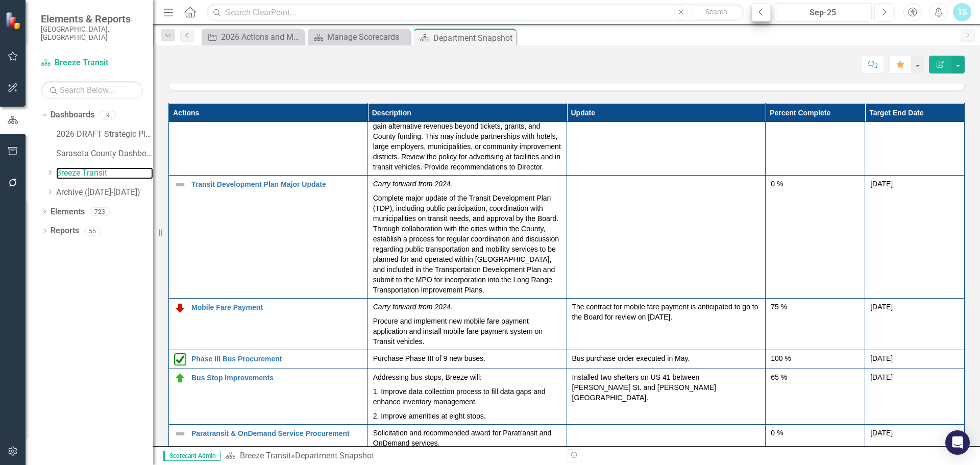  Describe the element at coordinates (13, 20) in the screenshot. I see `img: ClearPoint Strategy` at that location.